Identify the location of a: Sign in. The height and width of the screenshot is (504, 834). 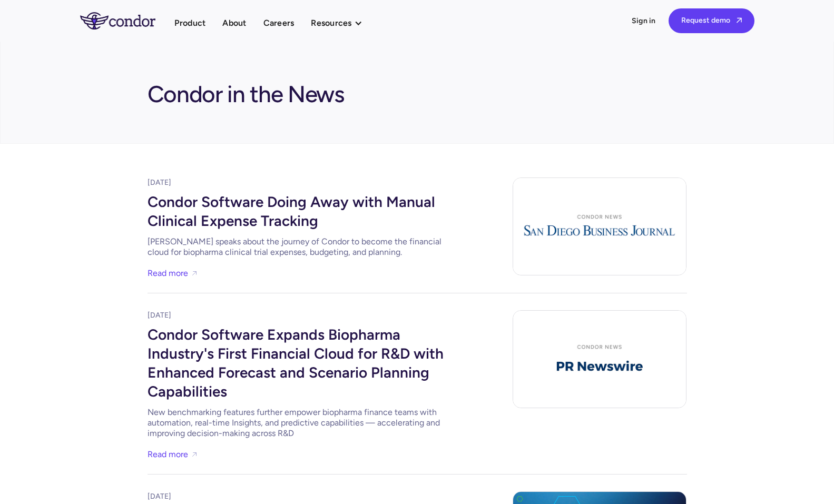
(644, 21).